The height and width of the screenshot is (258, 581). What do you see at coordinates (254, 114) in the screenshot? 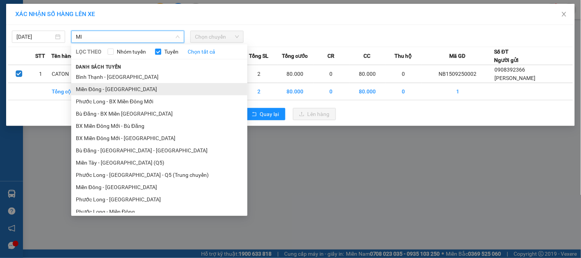
I see `span: rollback` at bounding box center [254, 114].